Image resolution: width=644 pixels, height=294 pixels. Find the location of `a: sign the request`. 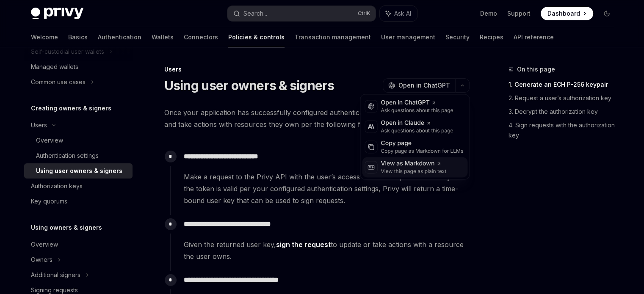

a: sign the request is located at coordinates (303, 245).